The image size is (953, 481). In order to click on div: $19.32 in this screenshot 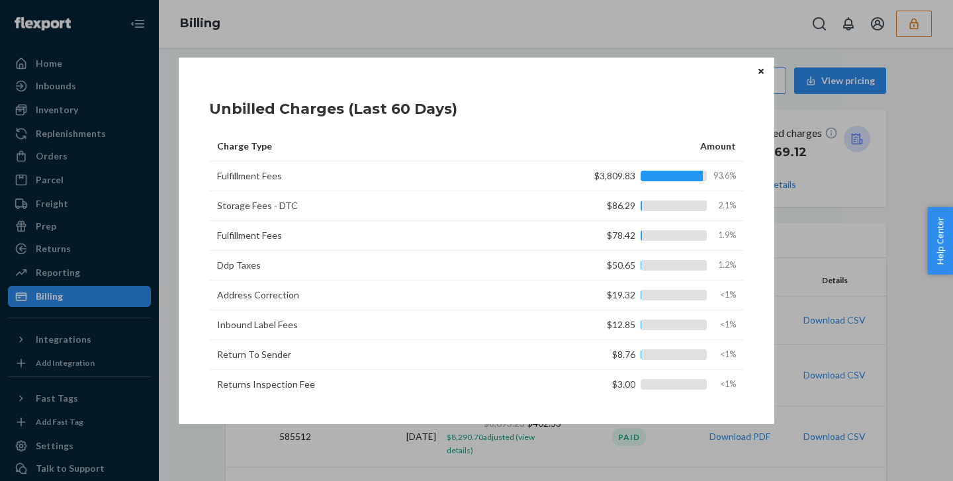, I will do `click(649, 295)`.